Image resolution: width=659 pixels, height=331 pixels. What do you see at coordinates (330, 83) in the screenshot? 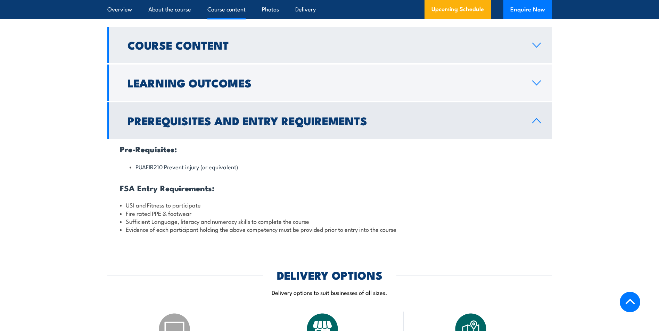
I see `a: Learning Outcomes` at bounding box center [330, 83].